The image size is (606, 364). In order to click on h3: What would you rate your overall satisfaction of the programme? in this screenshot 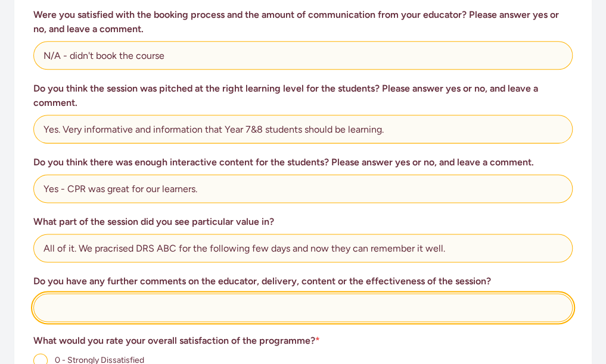, I will do `click(303, 341)`.